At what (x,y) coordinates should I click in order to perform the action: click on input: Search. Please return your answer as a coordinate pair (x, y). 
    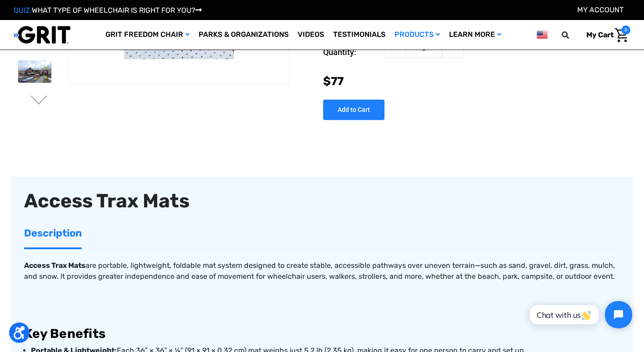
    Looking at the image, I should click on (573, 35).